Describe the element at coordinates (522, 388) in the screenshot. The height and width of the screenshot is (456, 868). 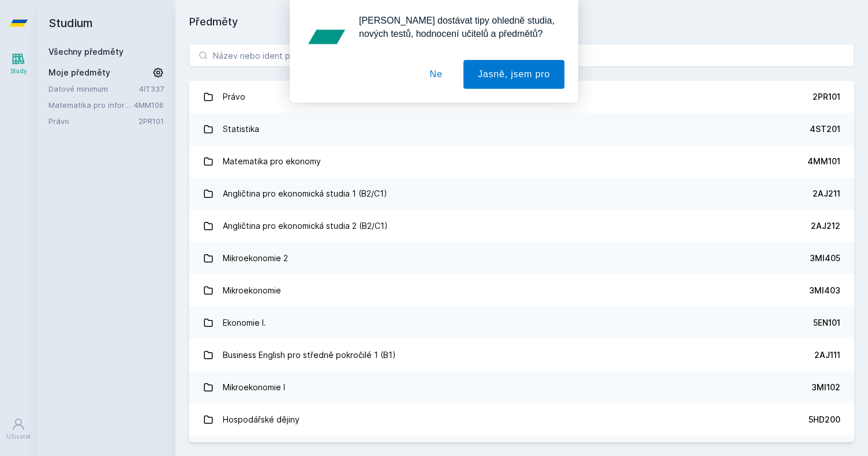
I see `a: Mikroekonomie I 3MI102` at that location.